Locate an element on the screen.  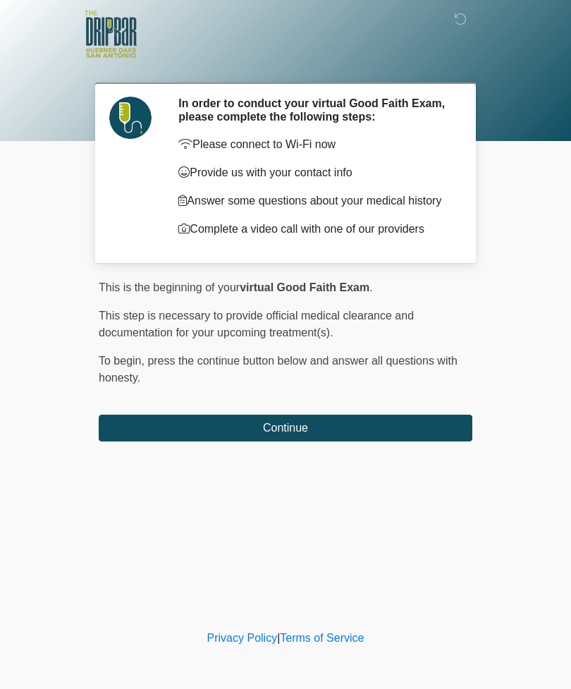
p: Please connect to Wi-Fi now is located at coordinates (315, 145).